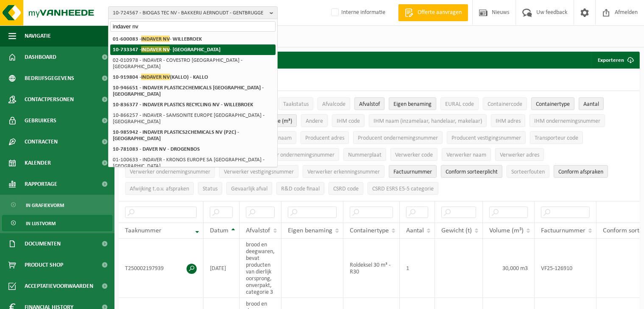  What do you see at coordinates (291, 155) in the screenshot?
I see `span: Transporteur ondernemingsnummer` at bounding box center [291, 155].